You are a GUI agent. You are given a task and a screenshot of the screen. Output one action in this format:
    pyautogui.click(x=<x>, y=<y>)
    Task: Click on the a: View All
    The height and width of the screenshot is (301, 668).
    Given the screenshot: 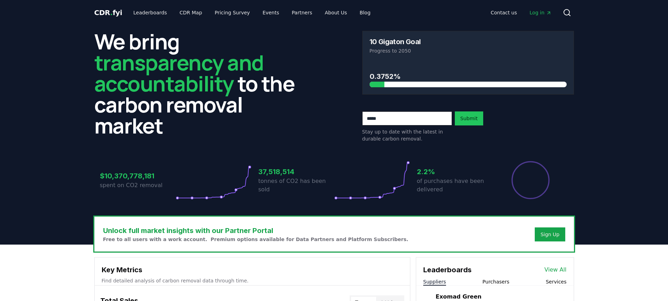 What is the action you would take?
    pyautogui.click(x=555, y=270)
    